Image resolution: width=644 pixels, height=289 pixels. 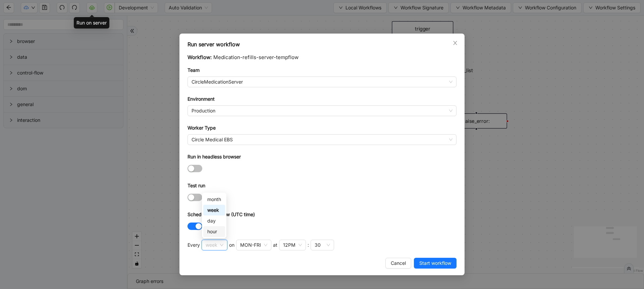 What do you see at coordinates (232, 245) in the screenshot?
I see `span: on` at bounding box center [232, 245].